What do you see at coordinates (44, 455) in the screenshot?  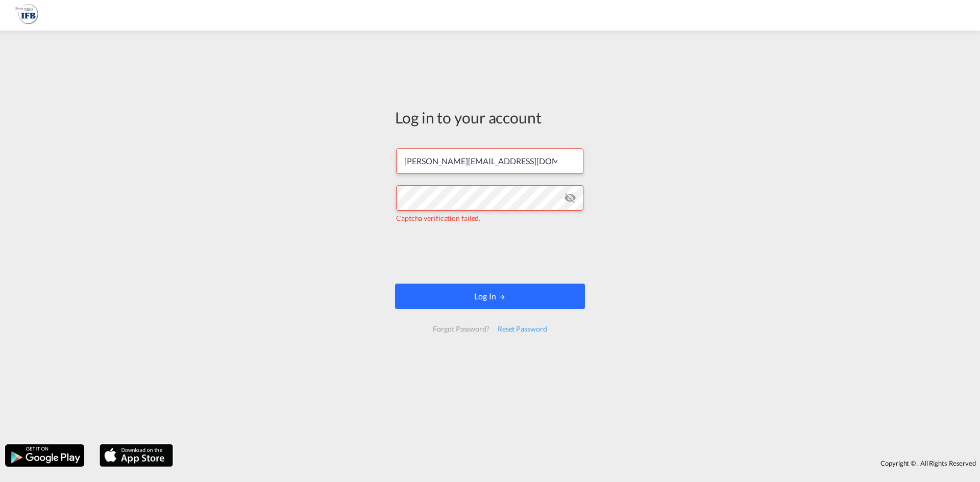 I see `img: google.png` at bounding box center [44, 455].